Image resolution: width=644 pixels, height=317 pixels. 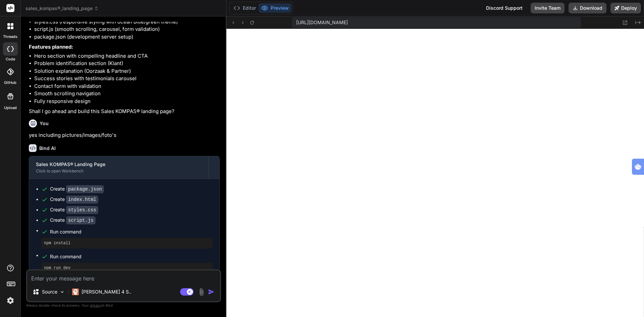 What do you see at coordinates (127, 37) in the screenshot?
I see `li: package.json (development server setup)` at bounding box center [127, 37].